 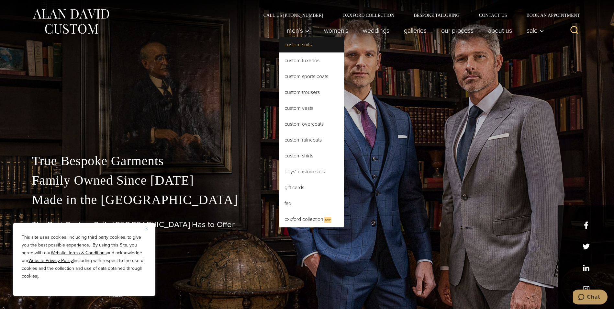 I want to click on a: Our Process, so click(x=457, y=30).